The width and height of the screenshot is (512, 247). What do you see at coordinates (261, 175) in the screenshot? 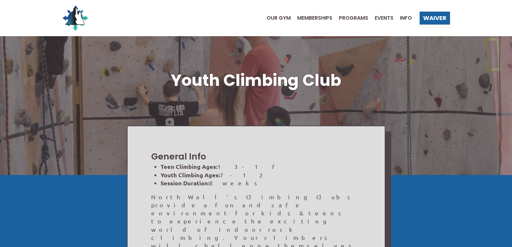
I see `li: 7 - 12` at bounding box center [261, 175].